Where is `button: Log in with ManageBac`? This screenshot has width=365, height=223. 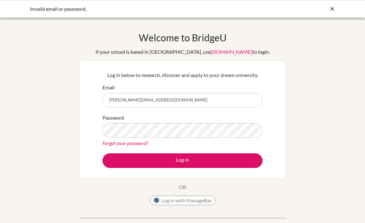
button: Log in with ManageBac is located at coordinates (183, 200).